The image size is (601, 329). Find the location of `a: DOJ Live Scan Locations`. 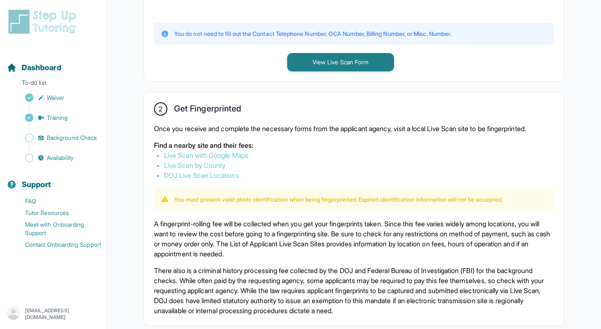

a: DOJ Live Scan Locations is located at coordinates (201, 175).